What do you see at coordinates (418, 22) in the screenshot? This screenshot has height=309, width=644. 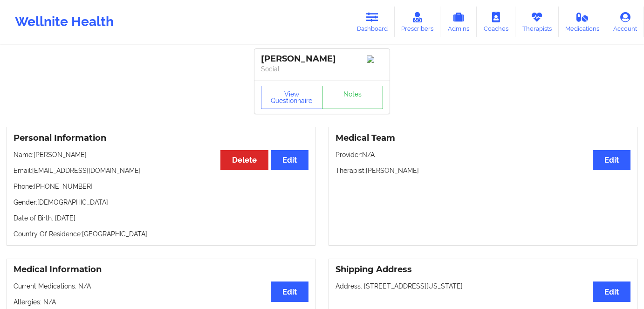 I see `a: Prescribers` at bounding box center [418, 22].